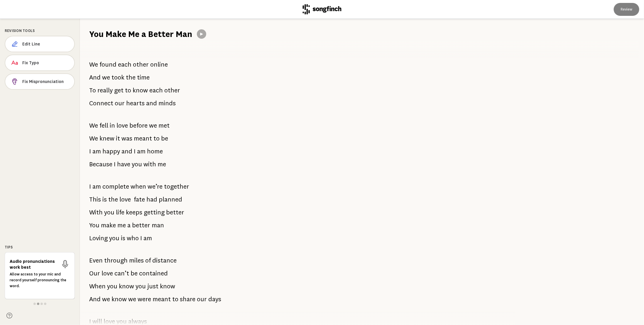  Describe the element at coordinates (98, 238) in the screenshot. I see `span: Loving` at that location.